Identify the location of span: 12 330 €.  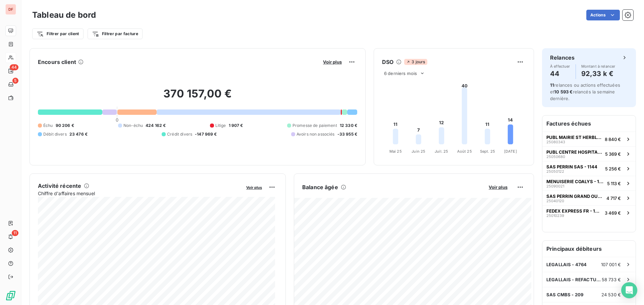
(349, 125).